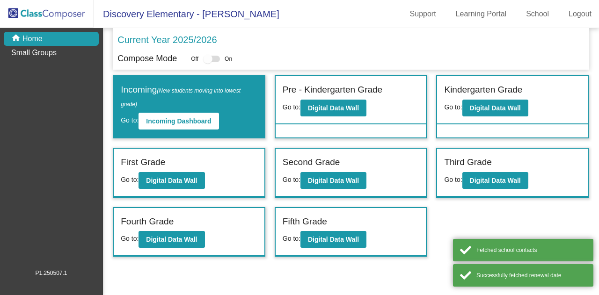 This screenshot has width=599, height=295. Describe the element at coordinates (17, 39) in the screenshot. I see `mat-icon: home` at that location.